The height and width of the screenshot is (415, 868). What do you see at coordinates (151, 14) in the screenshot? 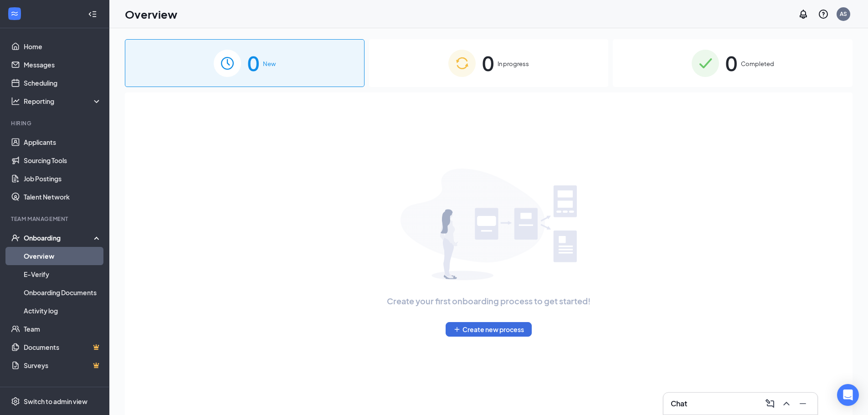
I see `h1: Overview` at bounding box center [151, 14].